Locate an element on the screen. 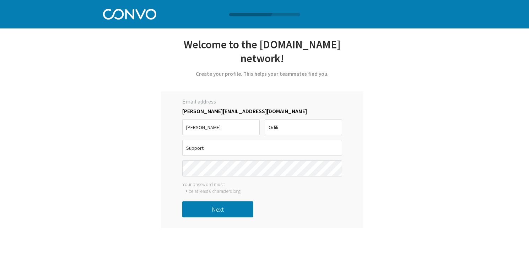 Image resolution: width=529 pixels, height=259 pixels. input: Last Name is located at coordinates (303, 127).